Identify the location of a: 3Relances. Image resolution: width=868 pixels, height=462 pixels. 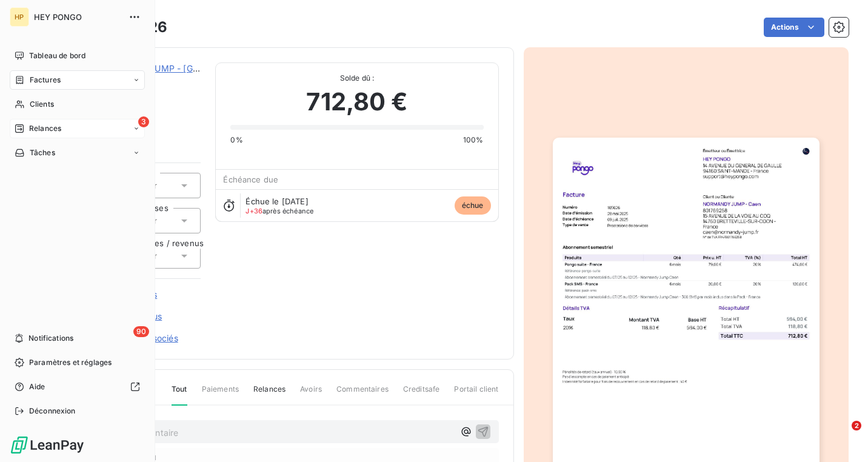
(77, 128).